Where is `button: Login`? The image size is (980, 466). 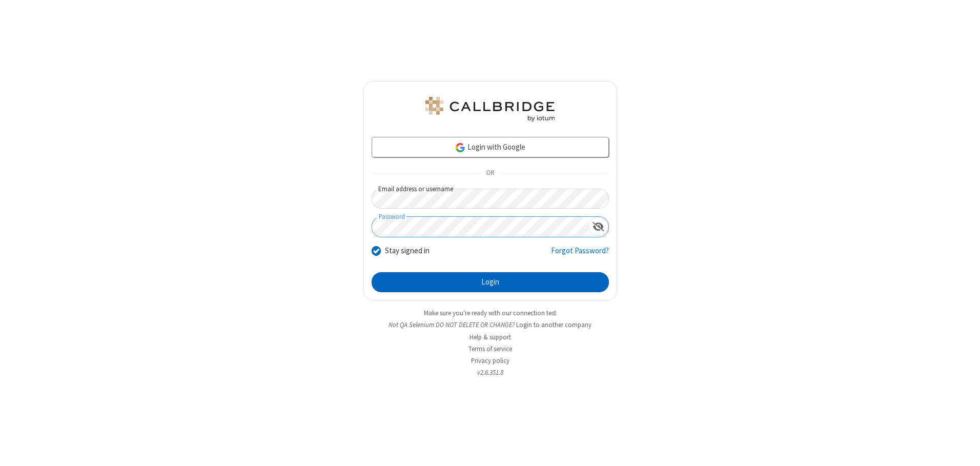 button: Login is located at coordinates (490, 282).